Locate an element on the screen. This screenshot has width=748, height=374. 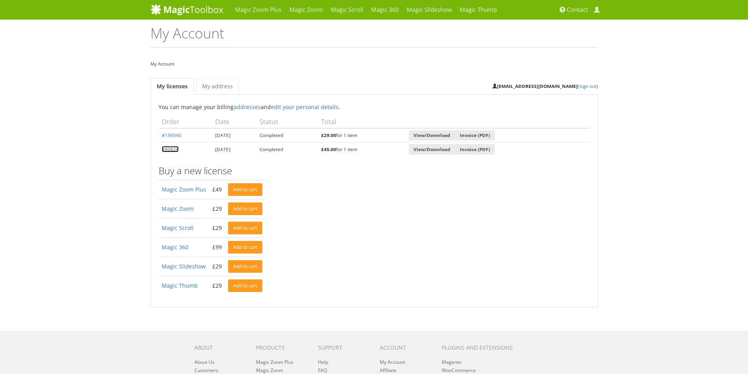
a: Sign out is located at coordinates (588, 86).